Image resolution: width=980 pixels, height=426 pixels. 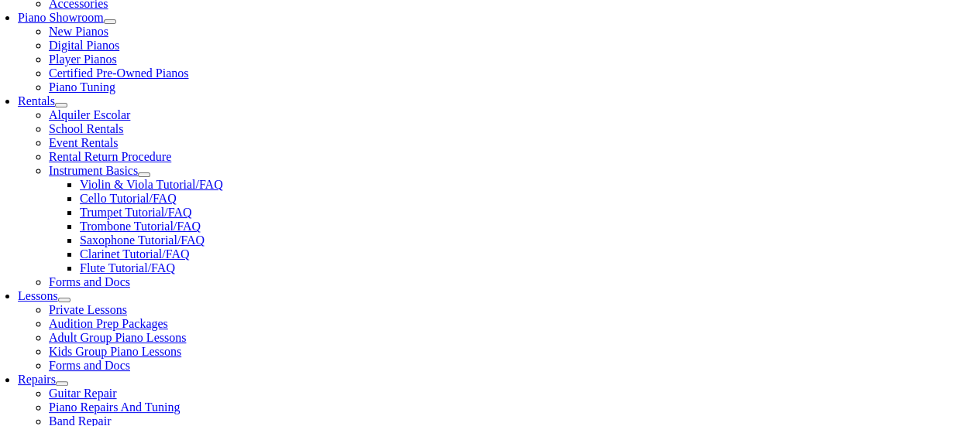 What do you see at coordinates (110, 156) in the screenshot?
I see `span: Rental Return Procedure` at bounding box center [110, 156].